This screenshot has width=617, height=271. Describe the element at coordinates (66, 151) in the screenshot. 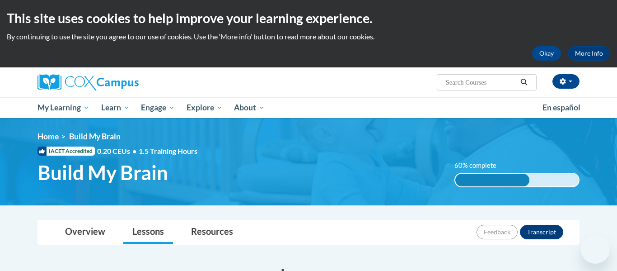

I see `span: IACET Accredited` at that location.